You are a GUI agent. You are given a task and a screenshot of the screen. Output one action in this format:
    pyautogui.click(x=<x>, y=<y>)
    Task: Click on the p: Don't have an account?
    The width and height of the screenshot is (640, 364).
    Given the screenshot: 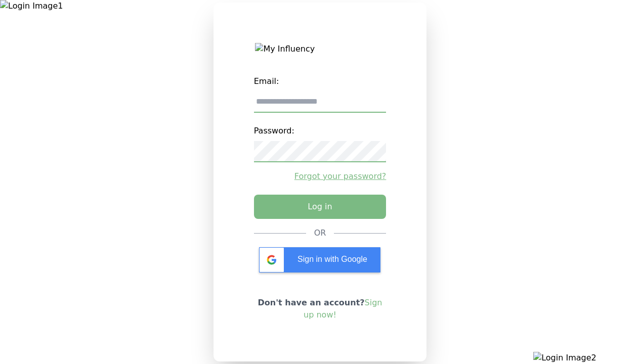 What is the action you would take?
    pyautogui.click(x=320, y=309)
    